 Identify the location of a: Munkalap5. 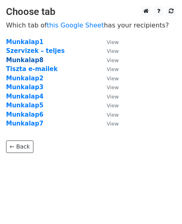
(25, 105).